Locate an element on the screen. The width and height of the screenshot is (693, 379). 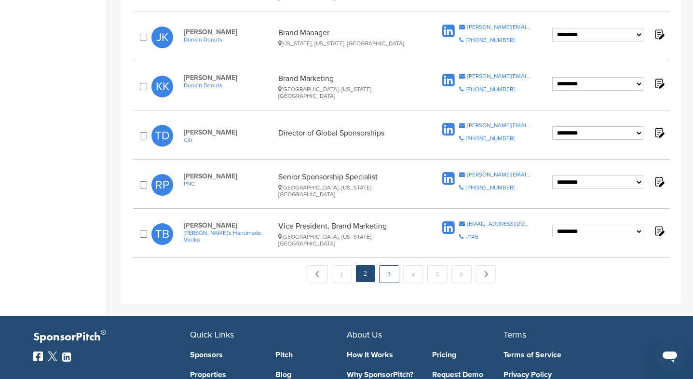
div: Senior Sponsorship Specialist is located at coordinates (349, 185).